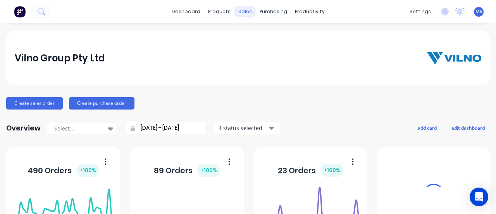 Image resolution: width=496 pixels, height=214 pixels. What do you see at coordinates (186, 12) in the screenshot?
I see `a: dashboard` at bounding box center [186, 12].